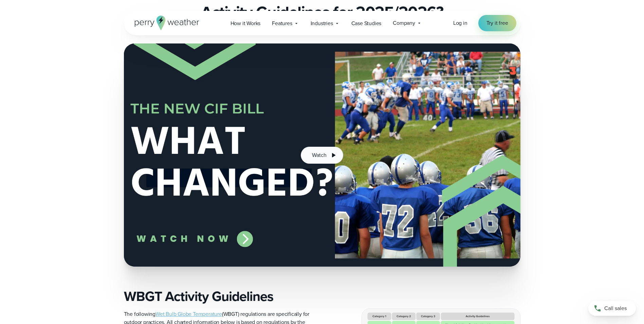 This screenshot has width=644, height=324. What do you see at coordinates (404, 23) in the screenshot?
I see `span: Company` at bounding box center [404, 23].